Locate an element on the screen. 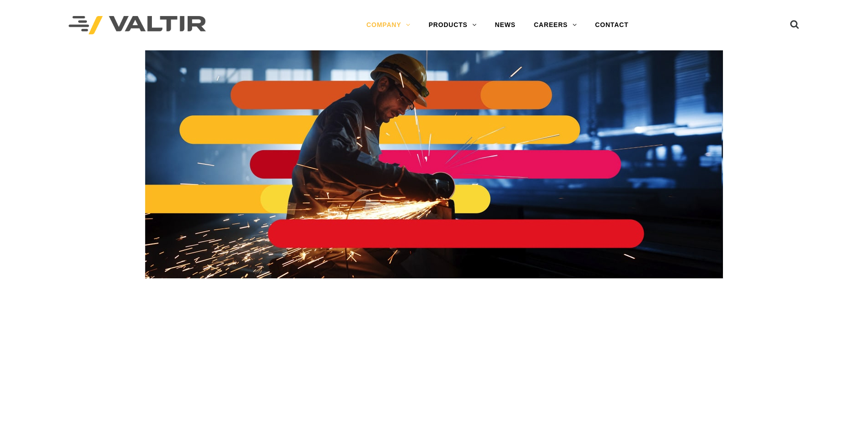 Image resolution: width=868 pixels, height=423 pixels. a: CAREERS is located at coordinates (555, 25).